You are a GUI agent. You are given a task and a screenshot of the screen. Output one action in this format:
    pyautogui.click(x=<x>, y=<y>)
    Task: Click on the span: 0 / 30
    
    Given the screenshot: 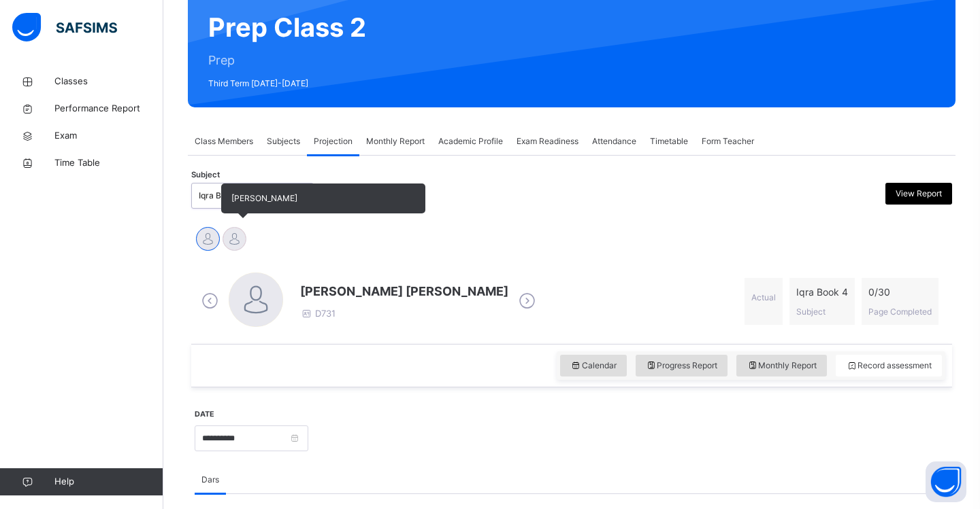 What is the action you would take?
    pyautogui.click(x=899, y=292)
    